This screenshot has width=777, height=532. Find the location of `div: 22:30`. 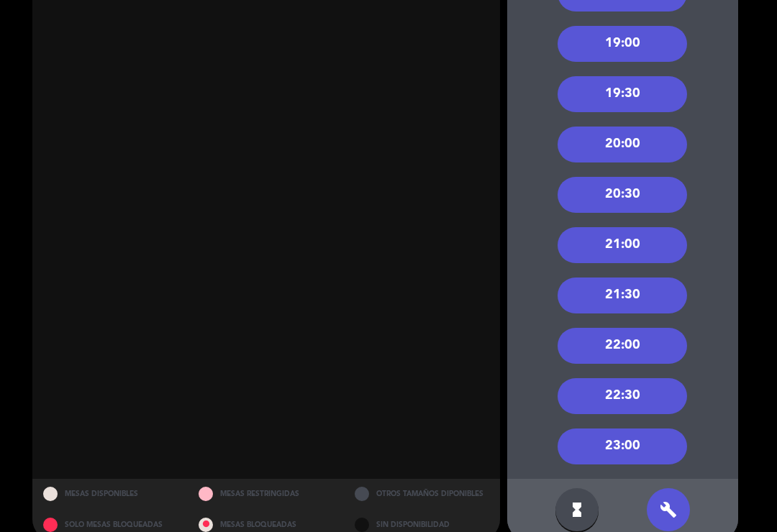

div: 22:30 is located at coordinates (622, 396).